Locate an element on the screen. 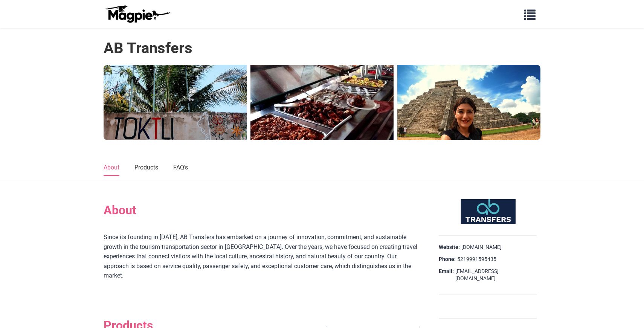 This screenshot has height=328, width=644. img: AB Transfers logo is located at coordinates (488, 212).